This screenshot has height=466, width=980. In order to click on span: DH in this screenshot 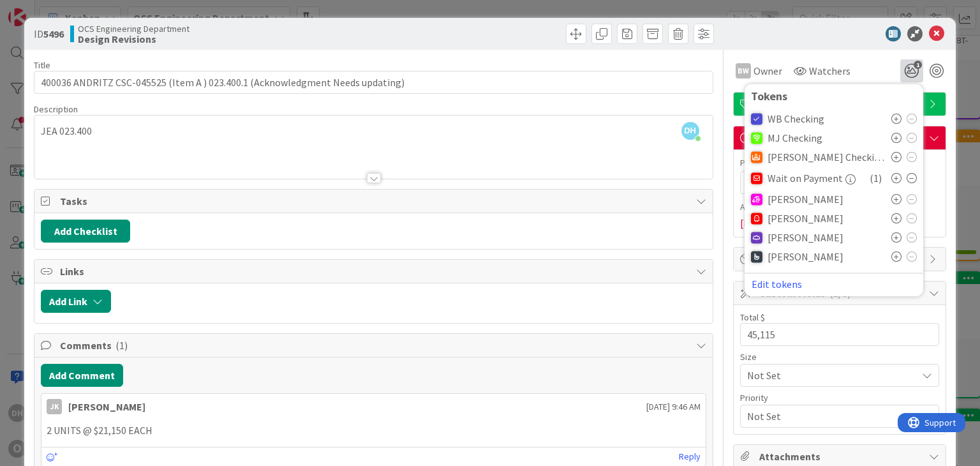, I will do `click(690, 131)`.